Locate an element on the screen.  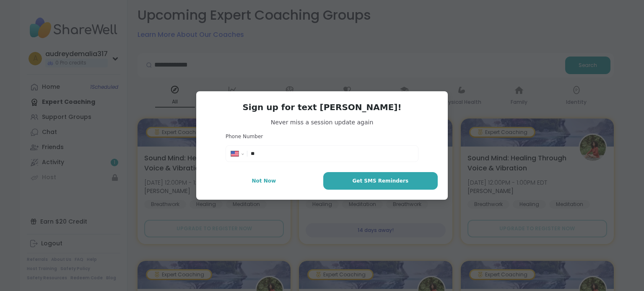
span: Get SMS Reminders is located at coordinates (381, 181).